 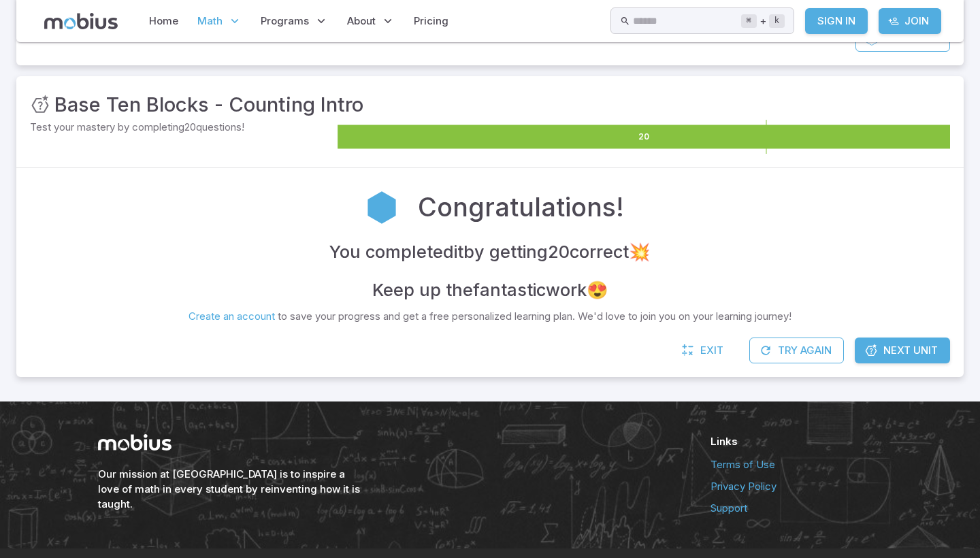 What do you see at coordinates (163, 21) in the screenshot?
I see `a: Home` at bounding box center [163, 21].